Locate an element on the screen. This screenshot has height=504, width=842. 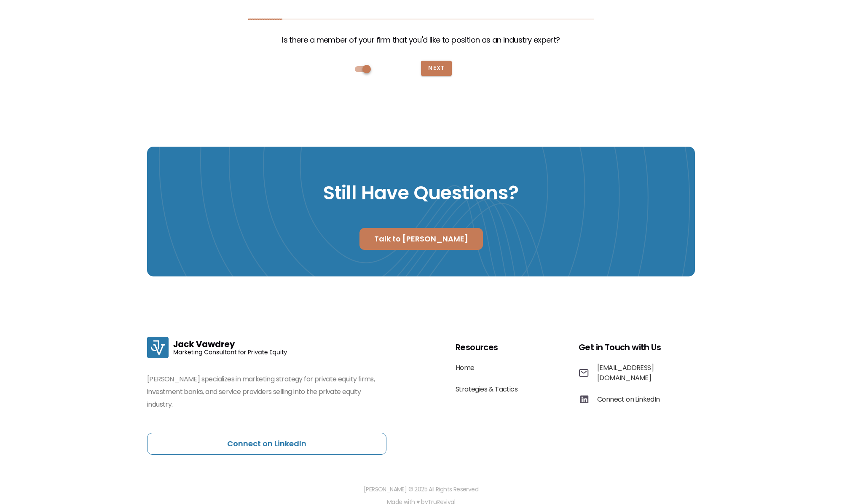
span: Next is located at coordinates (436, 68).